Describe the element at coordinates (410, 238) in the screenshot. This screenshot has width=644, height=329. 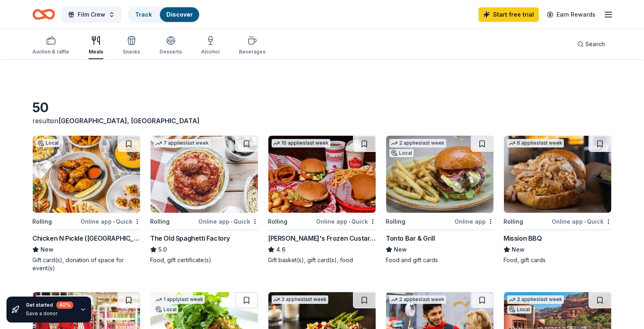
I see `div: Tonto Bar & Grill` at that location.